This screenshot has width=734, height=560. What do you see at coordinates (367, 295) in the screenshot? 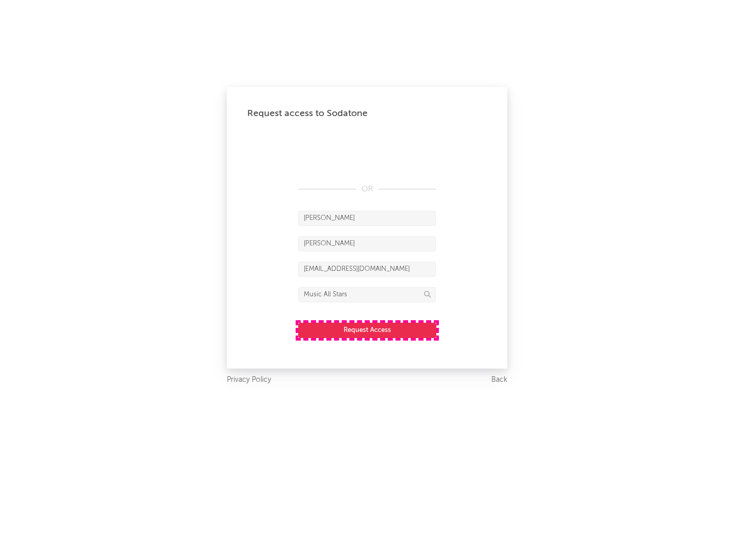
I see `input: Division` at bounding box center [367, 295].